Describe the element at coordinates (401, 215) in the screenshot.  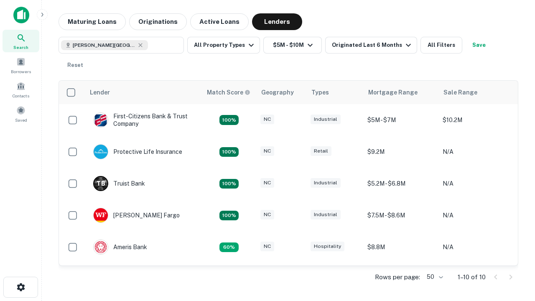
I see `td: $7.5M - $8.6M` at that location.